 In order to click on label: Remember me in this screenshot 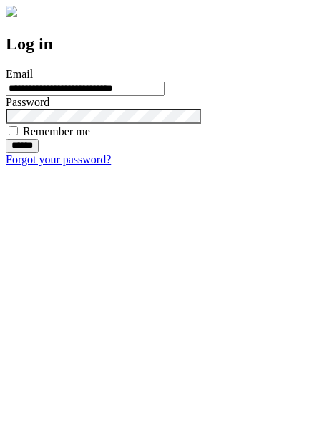, I will do `click(57, 131)`.